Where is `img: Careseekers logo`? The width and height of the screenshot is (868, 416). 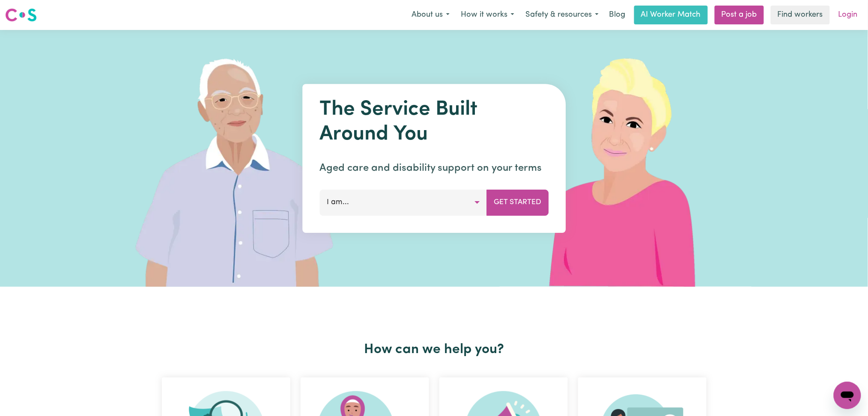
img: Careseekers logo is located at coordinates (21, 15).